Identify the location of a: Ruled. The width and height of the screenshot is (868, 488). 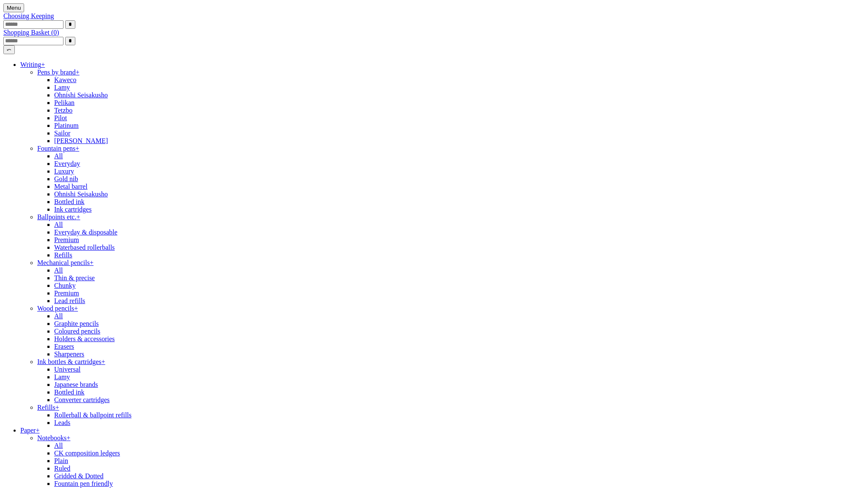
(63, 469).